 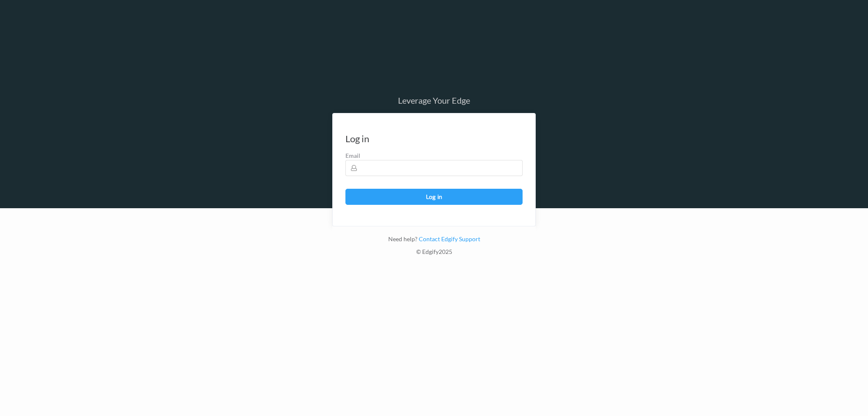 What do you see at coordinates (434, 197) in the screenshot?
I see `button: Log in` at bounding box center [434, 197].